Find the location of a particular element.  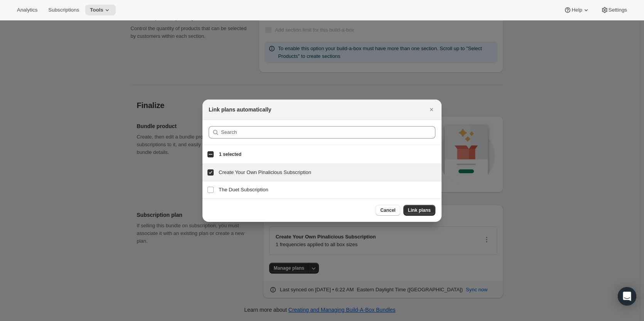

span: Cancel is located at coordinates (388, 210).